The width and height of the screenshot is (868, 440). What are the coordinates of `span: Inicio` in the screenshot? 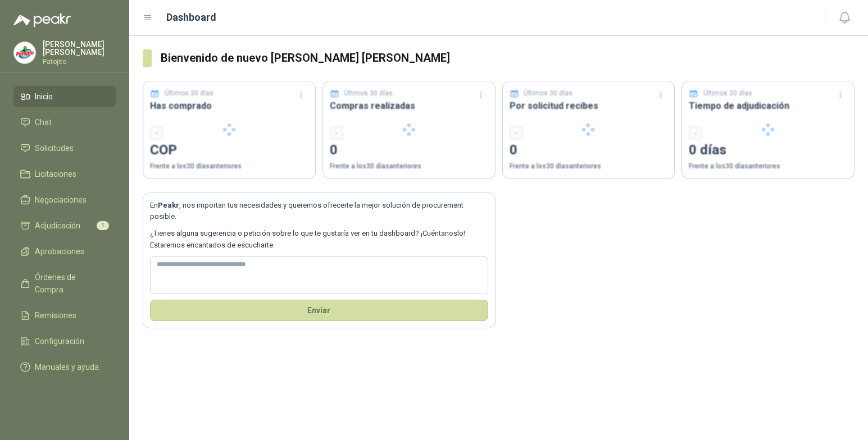 It's located at (44, 97).